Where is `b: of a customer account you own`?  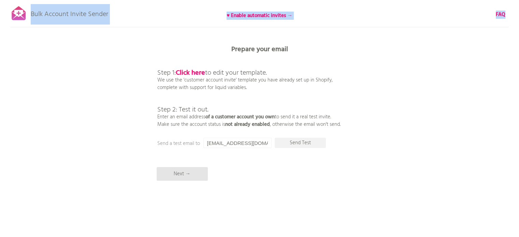
b: of a customer account you own is located at coordinates (240, 117).